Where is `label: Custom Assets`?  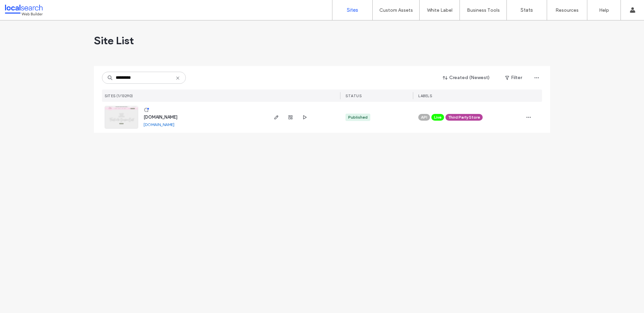 label: Custom Assets is located at coordinates (396, 10).